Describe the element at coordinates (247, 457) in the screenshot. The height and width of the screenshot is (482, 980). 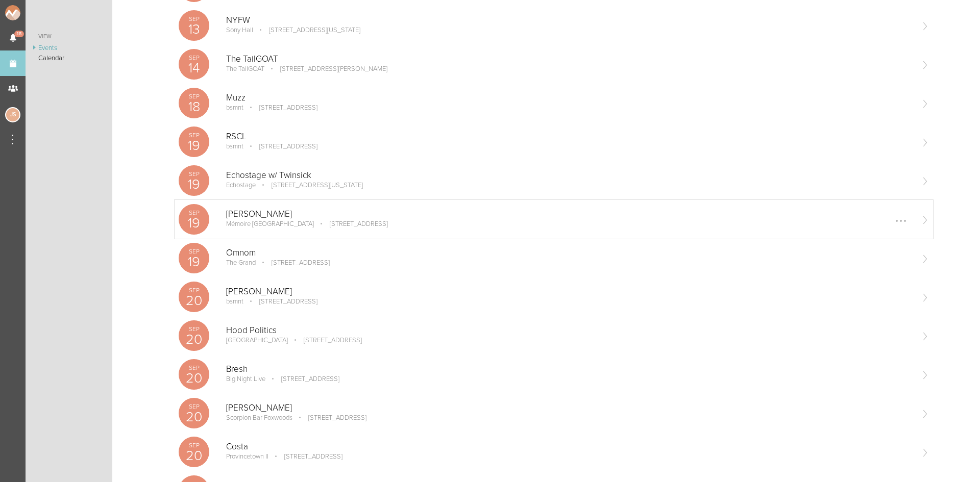
I see `p: Provincetown II` at that location.